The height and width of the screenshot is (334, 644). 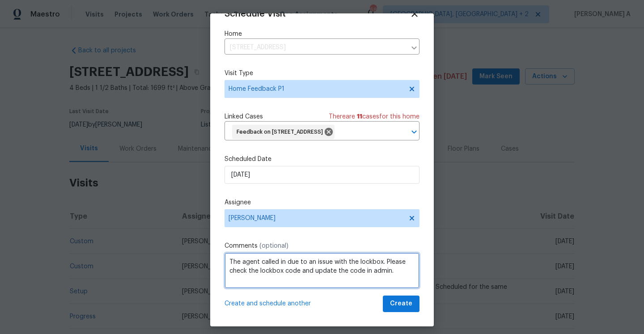 What do you see at coordinates (359, 117) in the screenshot?
I see `span: 11` at bounding box center [359, 117].